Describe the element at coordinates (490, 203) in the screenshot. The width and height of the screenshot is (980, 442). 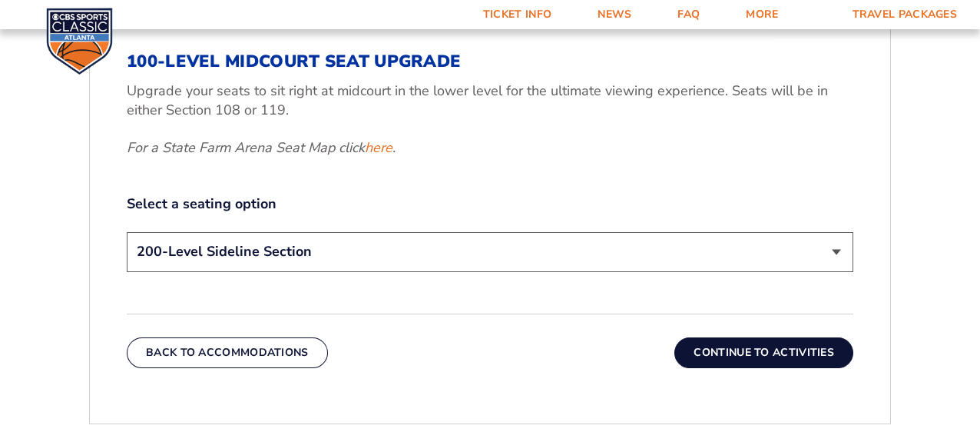
I see `label: Select a seating option` at that location.